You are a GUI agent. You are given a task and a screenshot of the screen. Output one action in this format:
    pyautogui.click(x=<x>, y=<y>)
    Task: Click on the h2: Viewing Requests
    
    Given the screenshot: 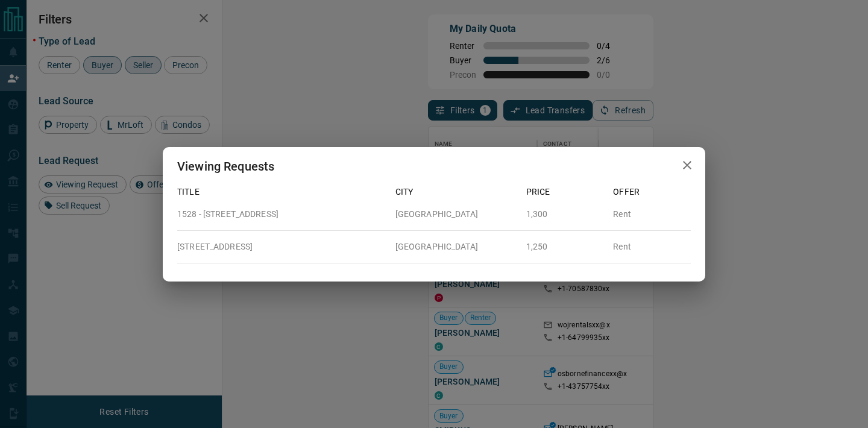 What is the action you would take?
    pyautogui.click(x=225, y=166)
    